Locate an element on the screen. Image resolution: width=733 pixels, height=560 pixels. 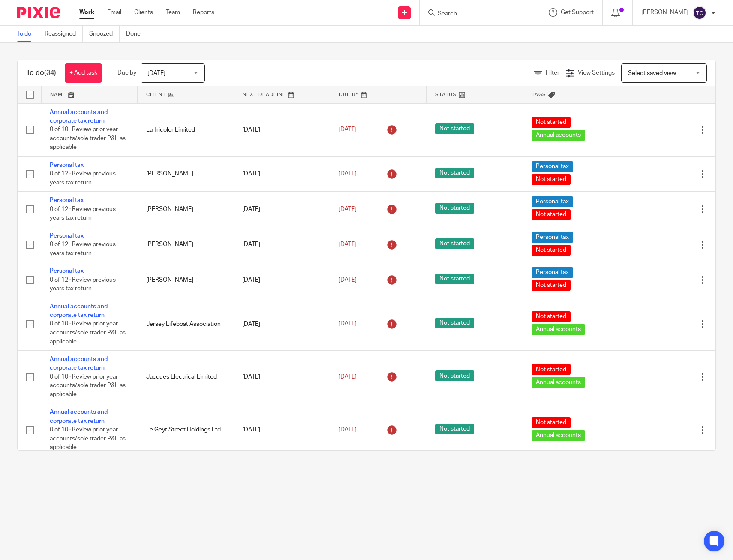
a: Reassigned is located at coordinates (63, 34).